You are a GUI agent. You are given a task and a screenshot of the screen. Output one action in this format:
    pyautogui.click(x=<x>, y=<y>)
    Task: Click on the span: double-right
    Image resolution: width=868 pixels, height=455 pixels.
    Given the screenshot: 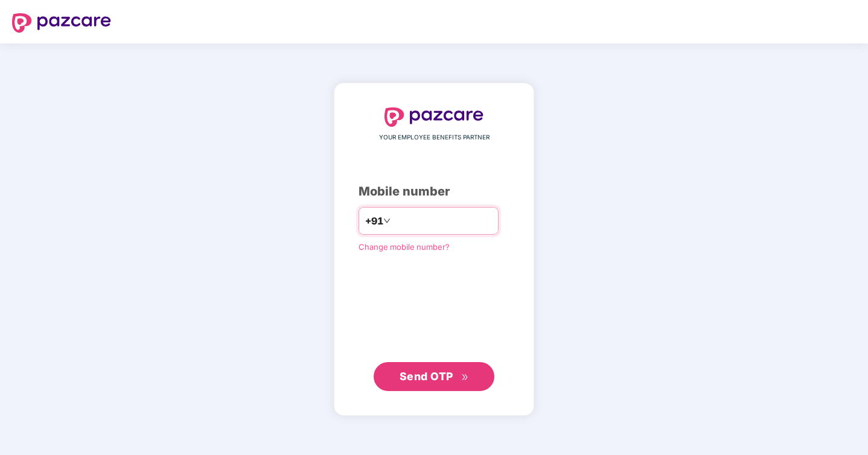 What is the action you would take?
    pyautogui.click(x=465, y=377)
    